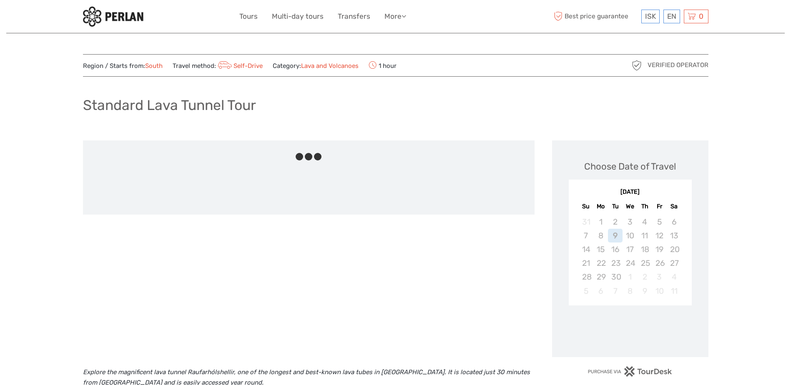  What do you see at coordinates (601, 277) in the screenshot?
I see `div: Not available Monday, September 29th, 2025` at bounding box center [601, 277].